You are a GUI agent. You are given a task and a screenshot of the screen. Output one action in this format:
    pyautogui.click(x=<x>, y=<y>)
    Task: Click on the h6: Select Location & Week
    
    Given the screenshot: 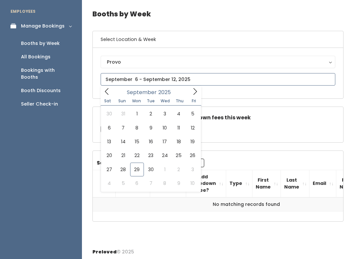 What is the action you would take?
    pyautogui.click(x=218, y=39)
    